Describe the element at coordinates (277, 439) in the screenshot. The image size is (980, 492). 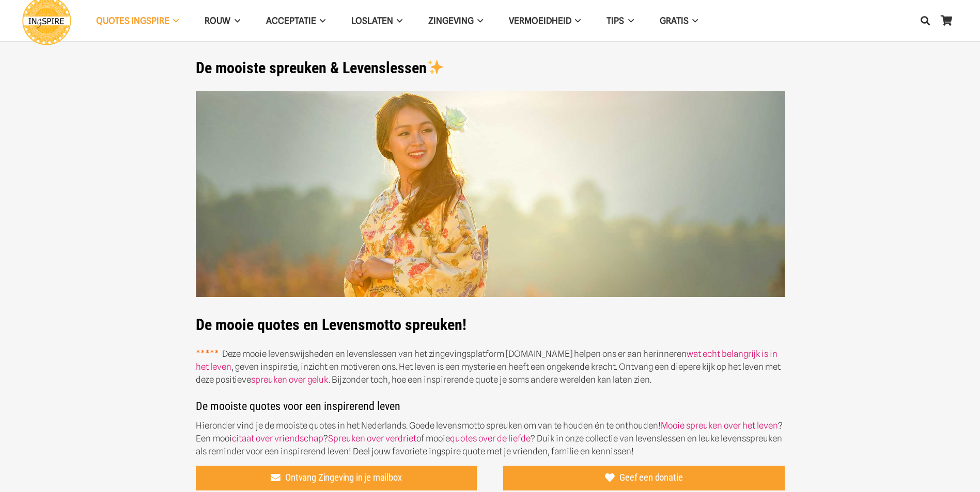
I see `a: citaat over vriendschap` at that location.